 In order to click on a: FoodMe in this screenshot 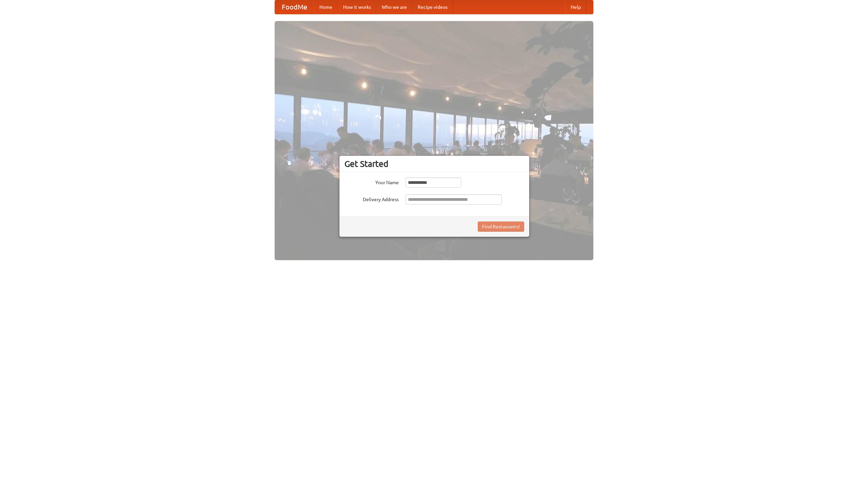, I will do `click(295, 8)`.